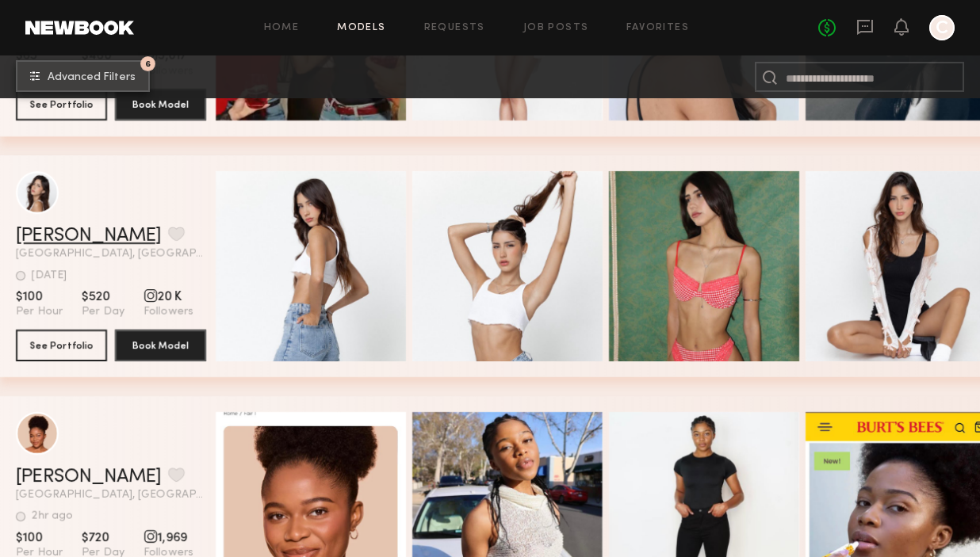 This screenshot has width=980, height=557. Describe the element at coordinates (556, 28) in the screenshot. I see `a: Job Posts` at that location.